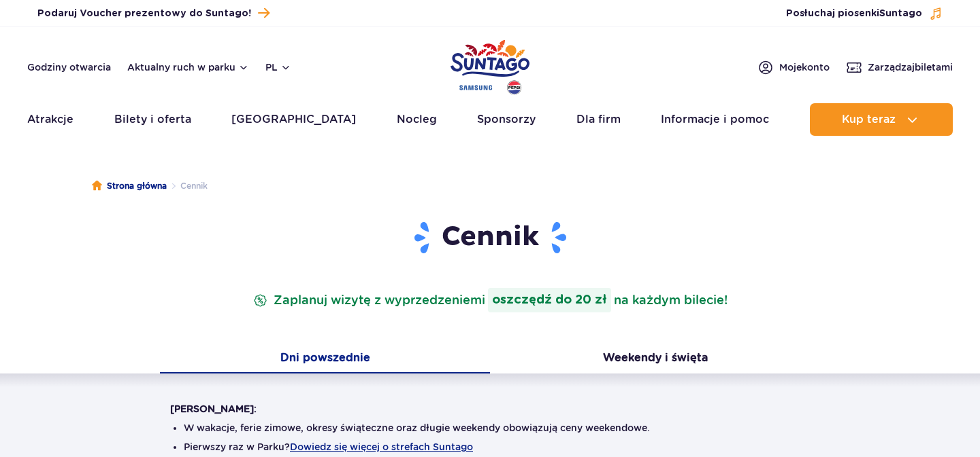  What do you see at coordinates (490, 238) in the screenshot?
I see `h1: Cennik` at bounding box center [490, 238].